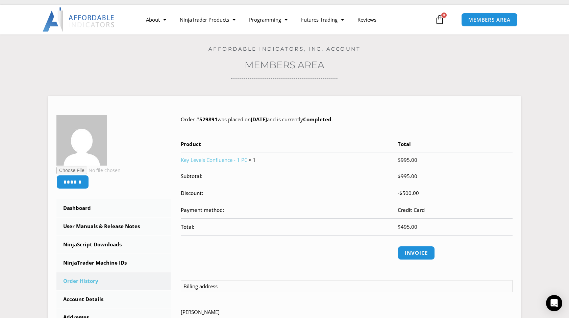  What do you see at coordinates (554, 303) in the screenshot?
I see `div: Open Intercom Messenger` at bounding box center [554, 303].